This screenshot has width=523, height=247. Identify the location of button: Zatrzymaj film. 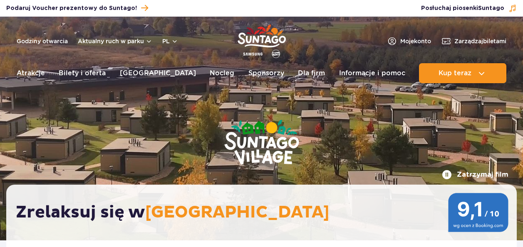
(476, 175).